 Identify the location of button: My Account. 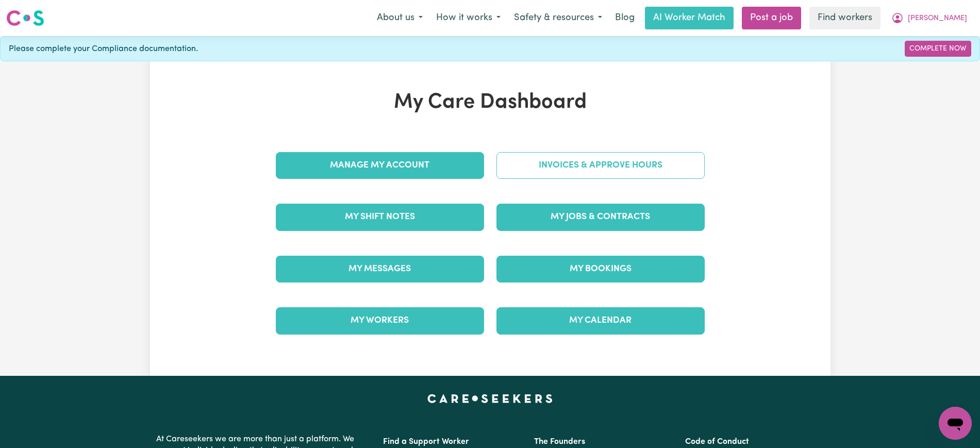
(928, 18).